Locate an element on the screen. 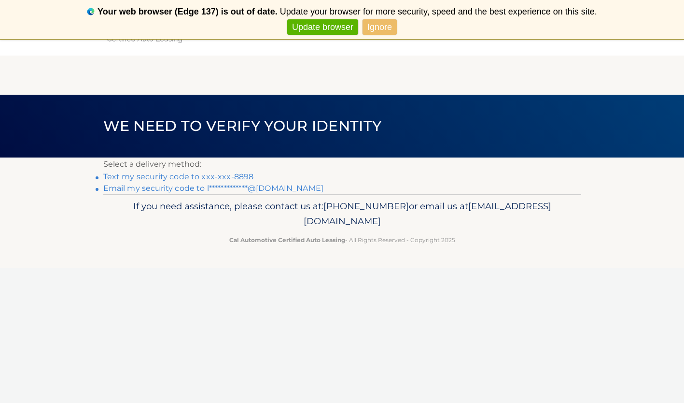 The width and height of the screenshot is (684, 403). a: Ignore is located at coordinates (380, 27).